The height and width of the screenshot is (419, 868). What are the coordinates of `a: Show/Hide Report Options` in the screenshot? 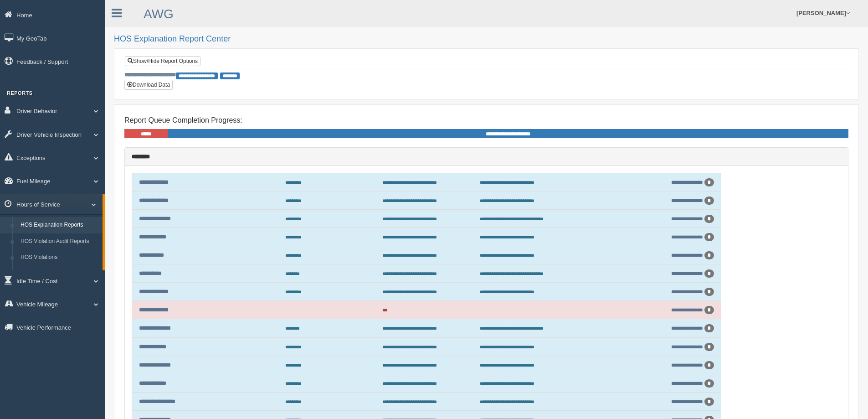 It's located at (163, 61).